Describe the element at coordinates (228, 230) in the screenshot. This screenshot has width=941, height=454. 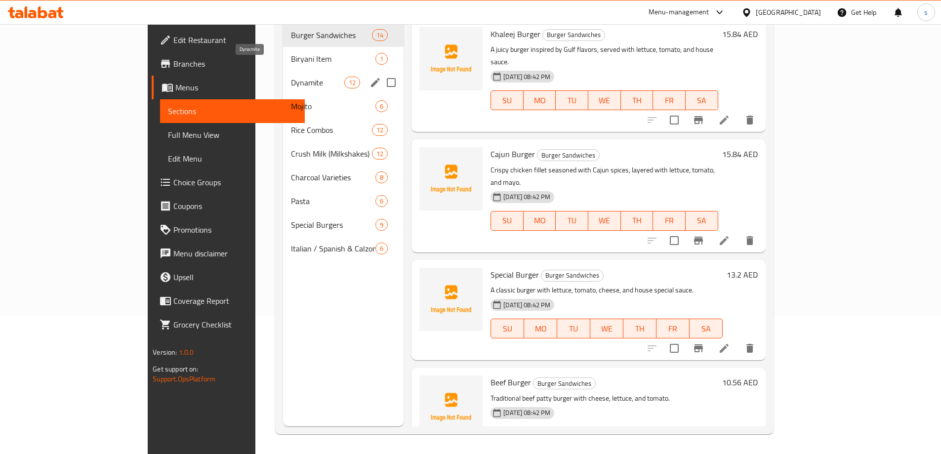
I see `a: Promotions` at that location.